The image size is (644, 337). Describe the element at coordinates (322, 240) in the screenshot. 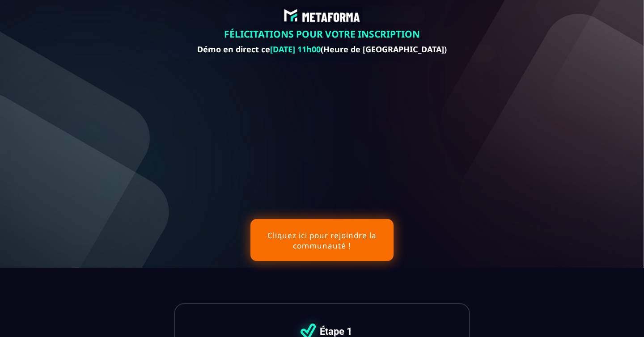

I see `button: Cliquez ici pour rejoindre la communauté !` at that location.